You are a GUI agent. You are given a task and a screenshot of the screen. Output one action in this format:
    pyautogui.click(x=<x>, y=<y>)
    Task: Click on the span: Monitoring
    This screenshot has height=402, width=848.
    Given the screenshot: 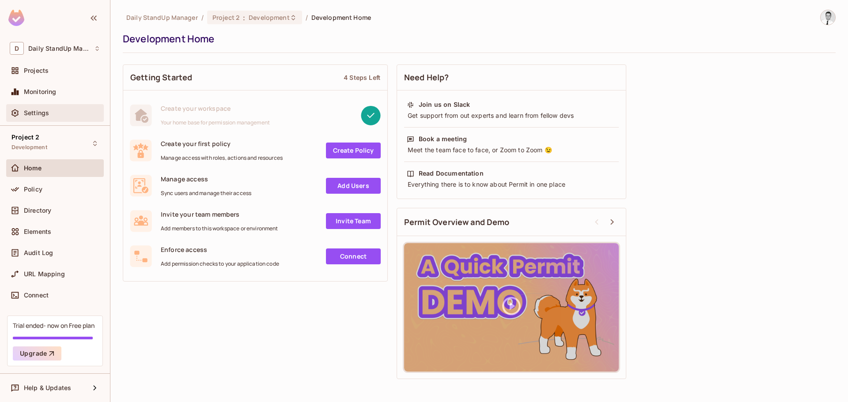 What is the action you would take?
    pyautogui.click(x=40, y=92)
    